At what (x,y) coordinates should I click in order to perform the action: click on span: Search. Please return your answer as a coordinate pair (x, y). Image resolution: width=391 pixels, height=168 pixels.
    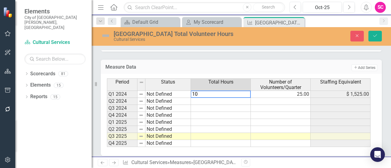
    Looking at the image, I should click on (268, 7).